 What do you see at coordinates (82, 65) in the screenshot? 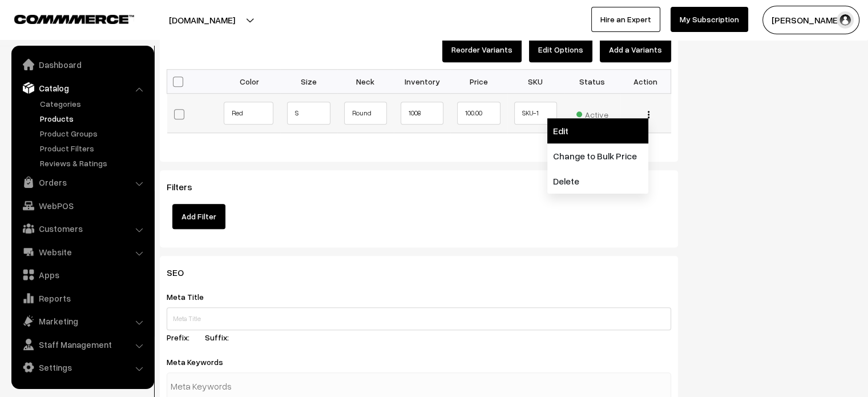
I see `a: Dashboard` at bounding box center [82, 65].